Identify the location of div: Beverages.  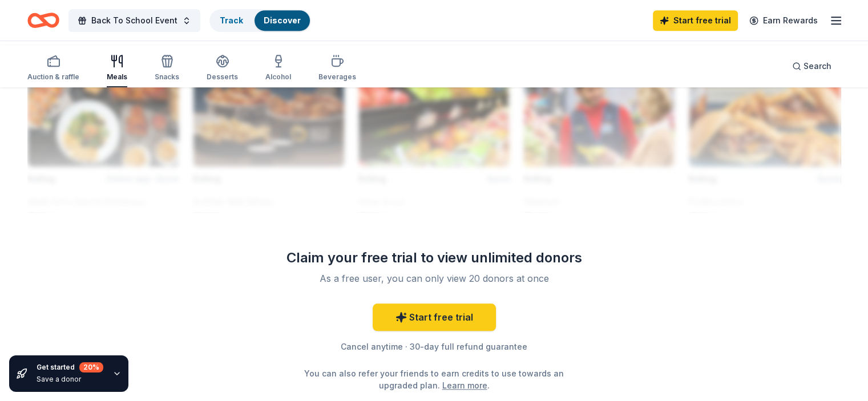
(338, 77).